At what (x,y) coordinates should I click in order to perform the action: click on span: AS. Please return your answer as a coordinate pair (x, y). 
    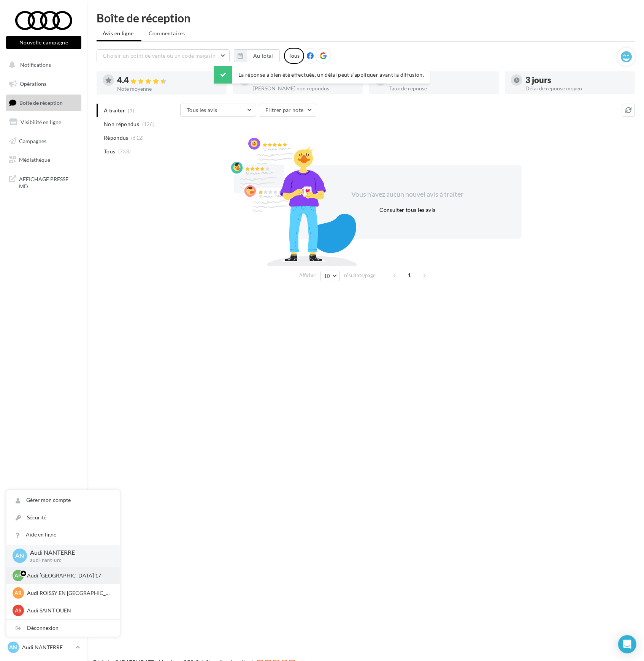
    Looking at the image, I should click on (18, 611).